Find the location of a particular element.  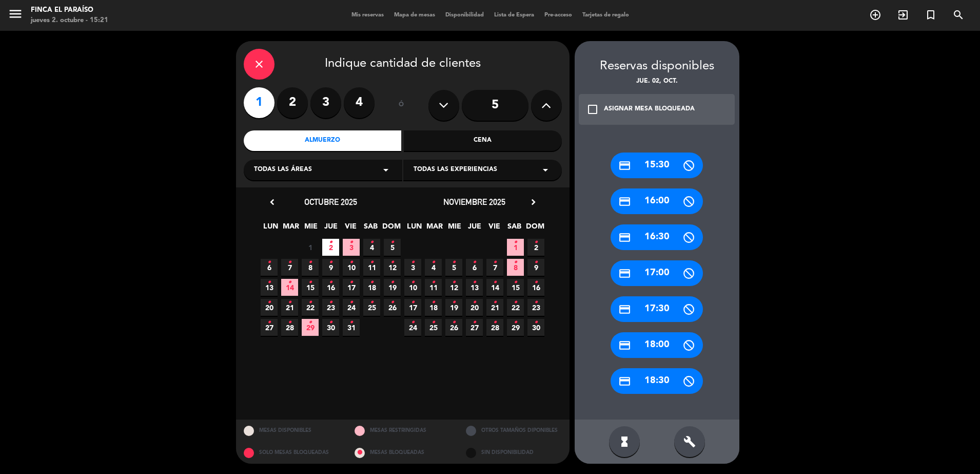

span: 5 is located at coordinates (392, 247).